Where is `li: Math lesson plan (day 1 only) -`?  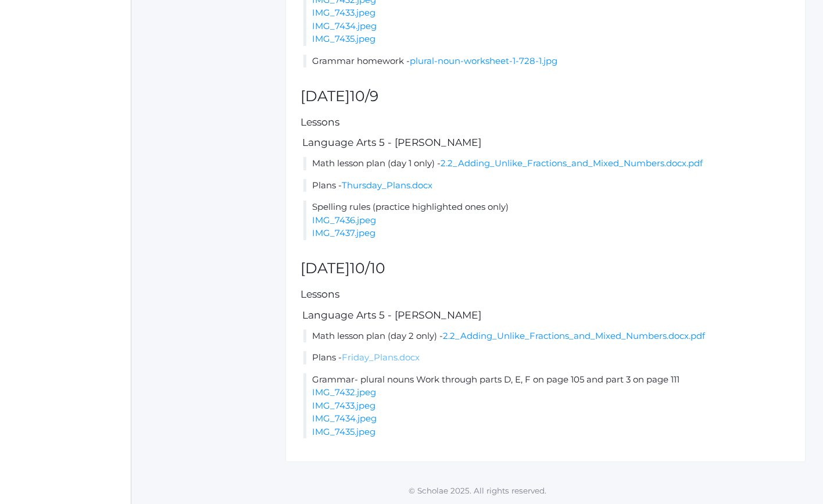
li: Math lesson plan (day 1 only) - is located at coordinates (547, 163).